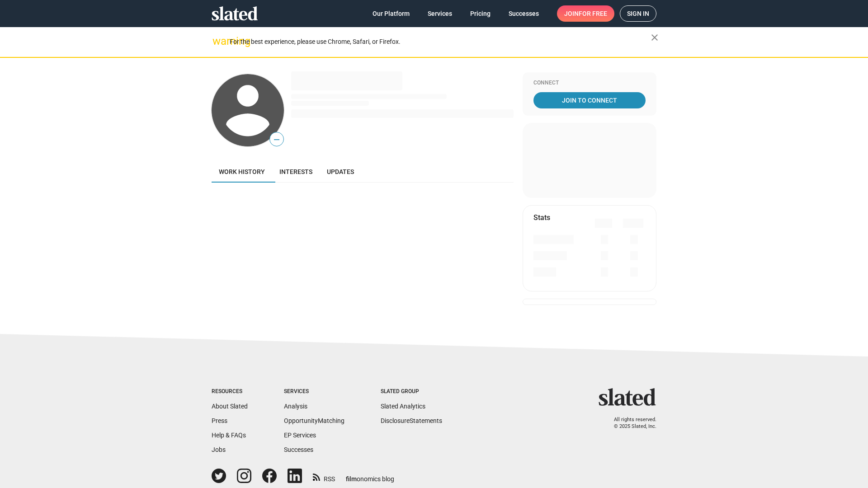 The height and width of the screenshot is (488, 868). Describe the element at coordinates (229, 435) in the screenshot. I see `a: Help & FAQs` at that location.